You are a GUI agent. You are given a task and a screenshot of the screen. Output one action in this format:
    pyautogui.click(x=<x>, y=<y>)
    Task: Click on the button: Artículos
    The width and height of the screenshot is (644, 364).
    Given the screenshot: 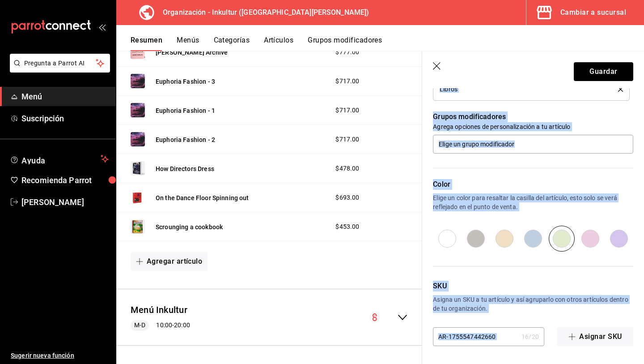 What is the action you would take?
    pyautogui.click(x=279, y=43)
    